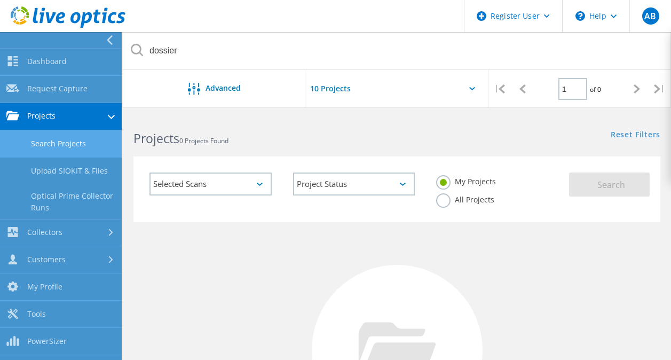  Describe the element at coordinates (223, 88) in the screenshot. I see `span: Advanced` at that location.